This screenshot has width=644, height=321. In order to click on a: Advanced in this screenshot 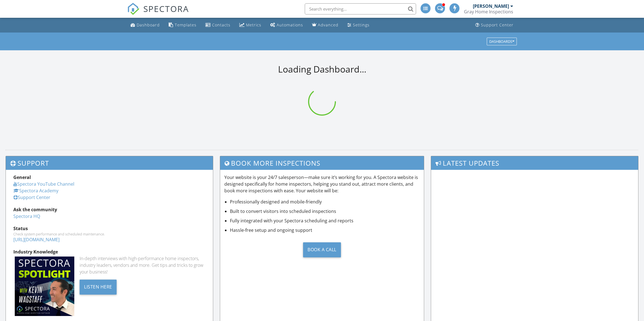, I will do `click(325, 25)`.